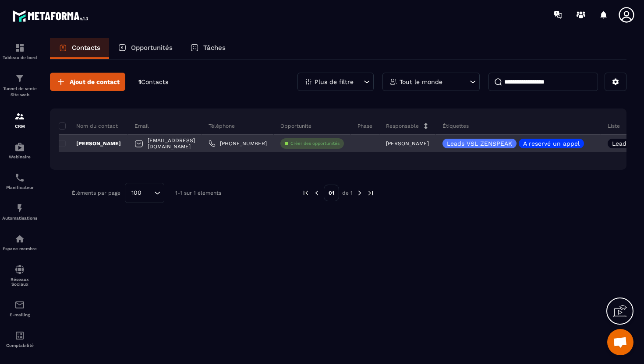 The height and width of the screenshot is (364, 644). Describe the element at coordinates (20, 305) in the screenshot. I see `img: email` at that location.